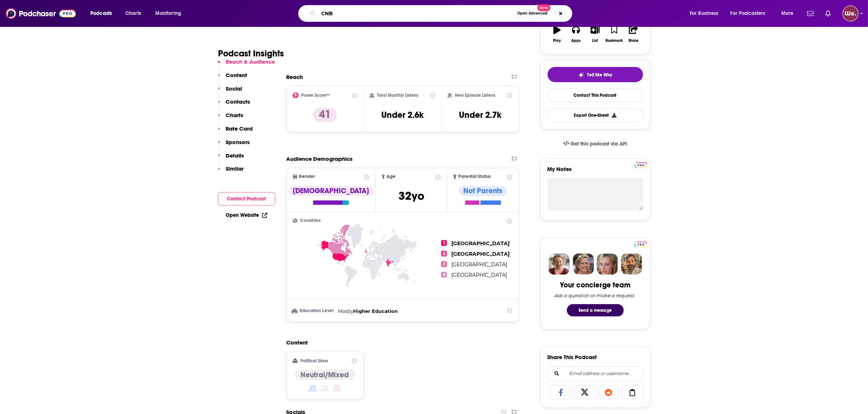 This screenshot has height=414, width=868. What do you see at coordinates (234, 115) in the screenshot?
I see `p: Charts` at bounding box center [234, 115].